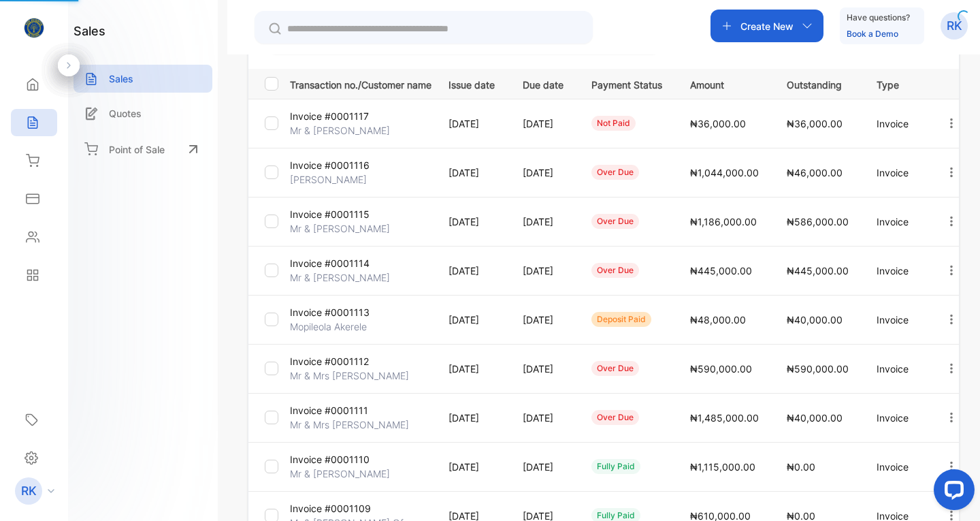 The height and width of the screenshot is (521, 980). I want to click on span: ₦1,186,000.00, so click(723, 221).